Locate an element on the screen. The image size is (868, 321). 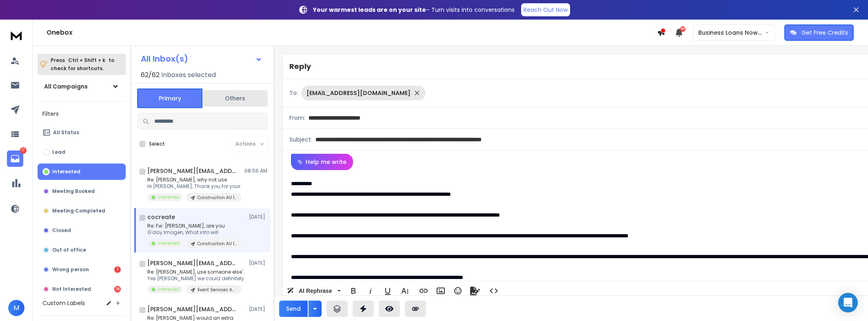
p: G'day Imogen, What info will is located at coordinates (194, 232).